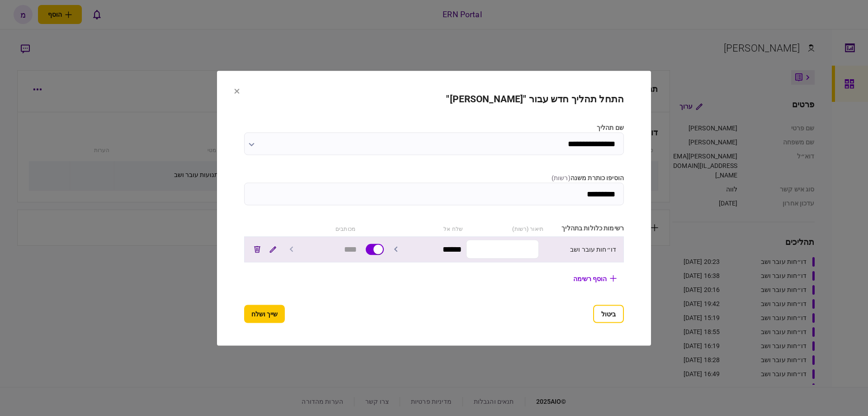 The height and width of the screenshot is (416, 868). What do you see at coordinates (265, 313) in the screenshot?
I see `button: שייך ושלח` at bounding box center [265, 313].